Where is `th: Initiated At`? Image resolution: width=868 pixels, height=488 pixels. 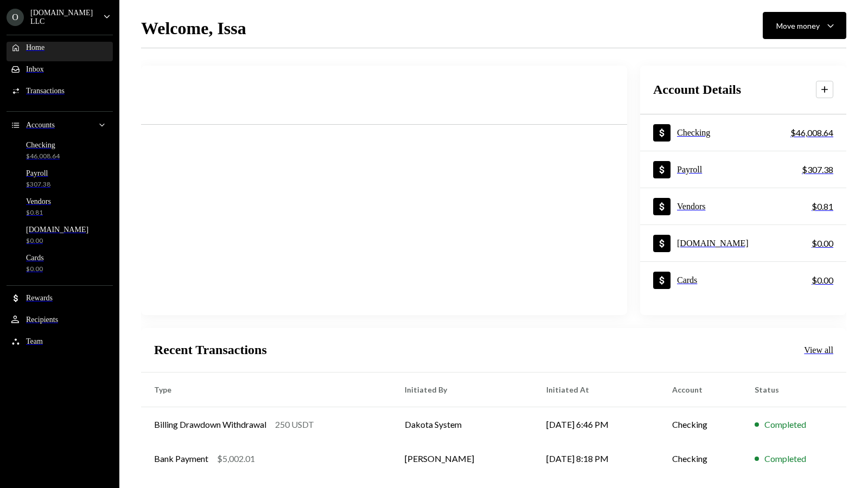
th: Initiated At is located at coordinates (596, 389).